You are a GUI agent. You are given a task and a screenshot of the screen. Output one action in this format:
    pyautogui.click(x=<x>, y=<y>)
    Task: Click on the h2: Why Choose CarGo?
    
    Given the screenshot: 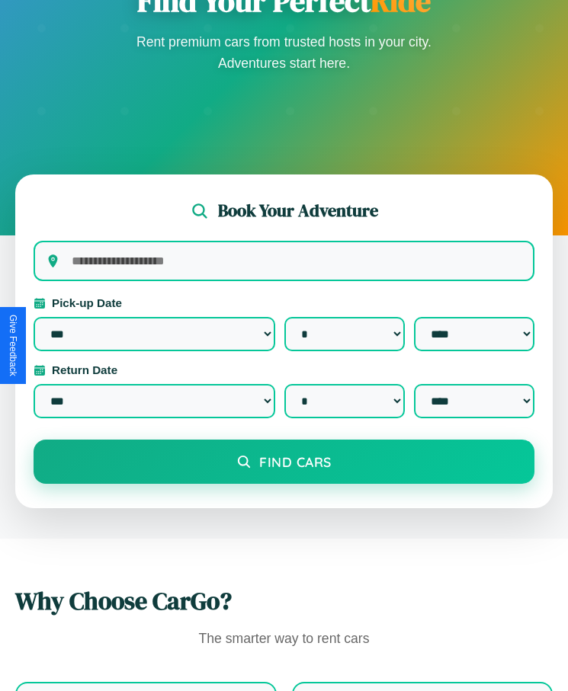 What is the action you would take?
    pyautogui.click(x=284, y=601)
    